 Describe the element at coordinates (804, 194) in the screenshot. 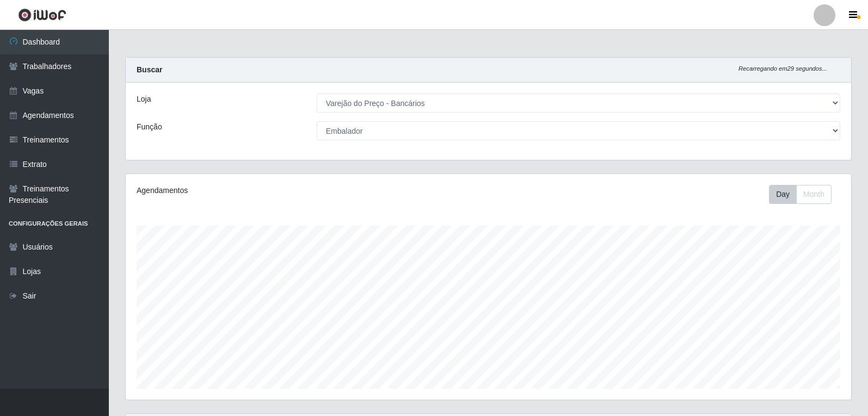

I see `div: Toolbar with button groups` at that location.